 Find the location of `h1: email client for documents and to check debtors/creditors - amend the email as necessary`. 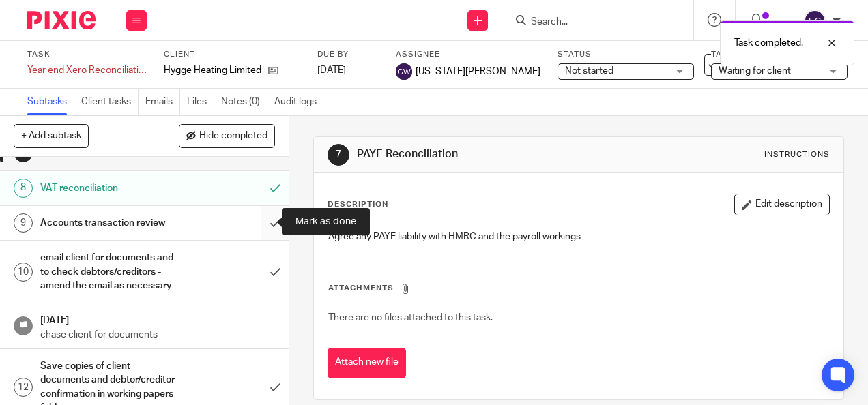

h1: email client for documents and to check debtors/creditors - amend the email as necessary is located at coordinates (109, 272).